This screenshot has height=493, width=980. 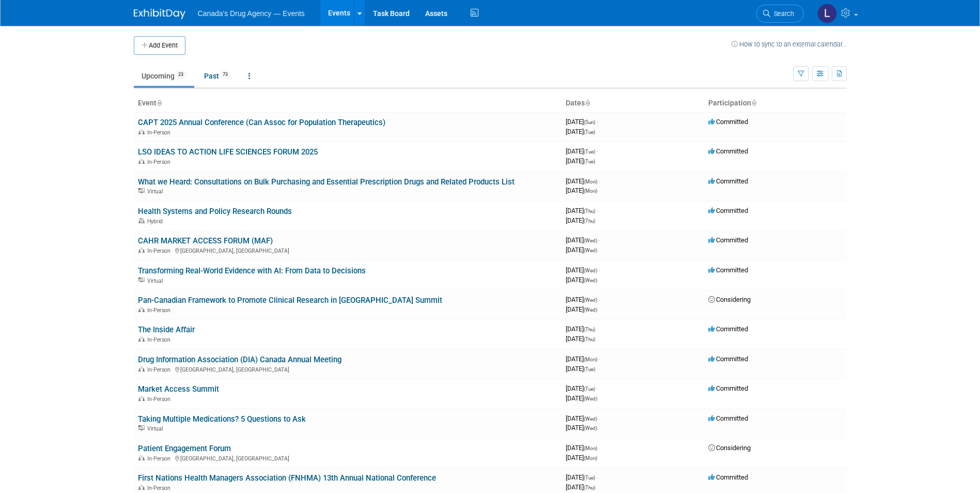 What do you see at coordinates (590, 122) in the screenshot?
I see `span: (Sun)` at bounding box center [590, 122].